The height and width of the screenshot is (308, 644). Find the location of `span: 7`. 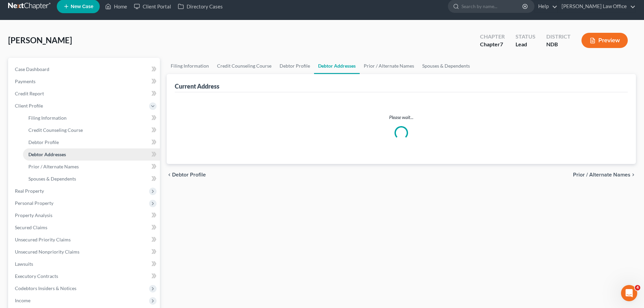

span: 7 is located at coordinates (501, 44).